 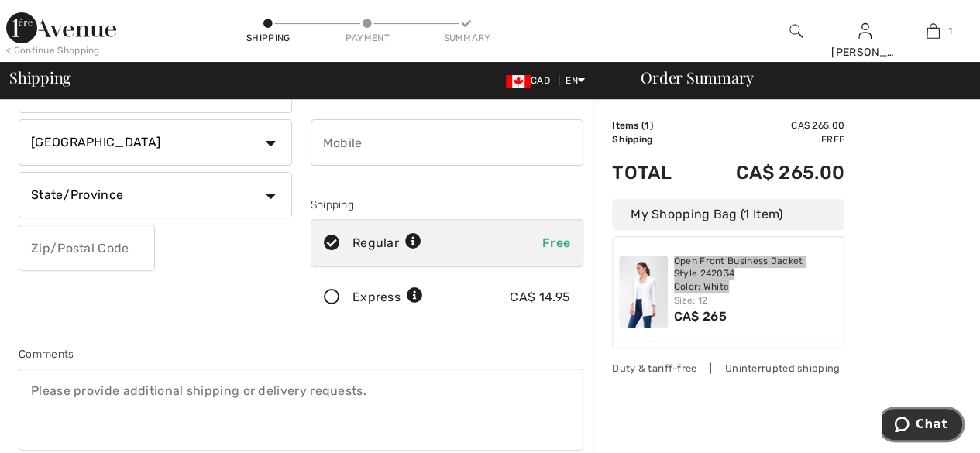 What do you see at coordinates (643, 292) in the screenshot?
I see `img: Open Front Business Jacket Style 242034` at bounding box center [643, 292].